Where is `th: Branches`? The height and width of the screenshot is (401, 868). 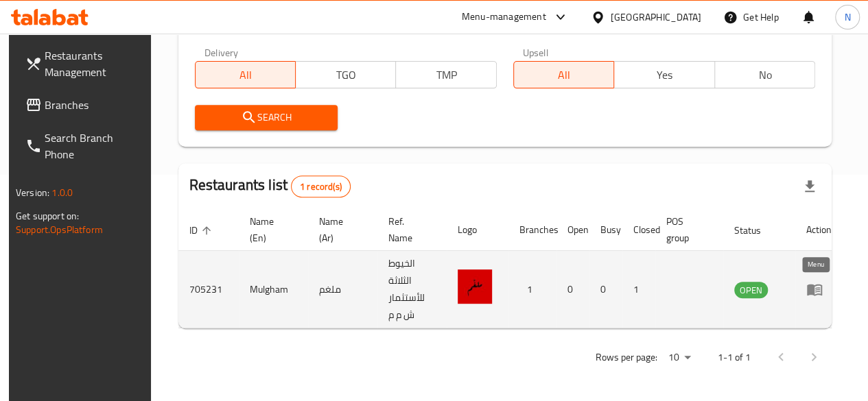
th: Branches is located at coordinates (533, 229).